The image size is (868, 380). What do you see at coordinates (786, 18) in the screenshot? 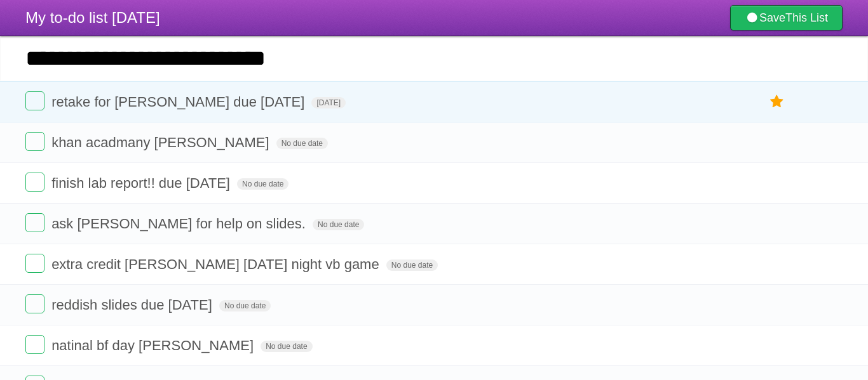
I see `a: SaveThis List` at bounding box center [786, 18].